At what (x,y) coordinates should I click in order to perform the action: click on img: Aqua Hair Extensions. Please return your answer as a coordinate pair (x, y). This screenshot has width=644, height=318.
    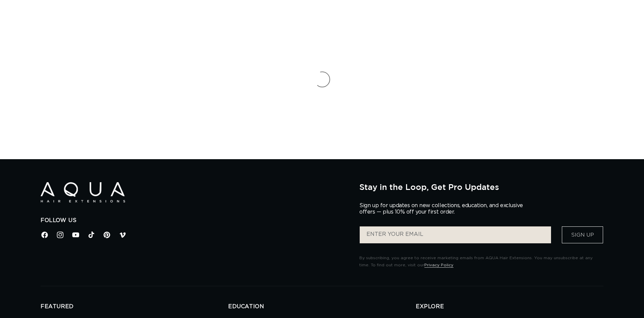
    Looking at the image, I should click on (83, 192).